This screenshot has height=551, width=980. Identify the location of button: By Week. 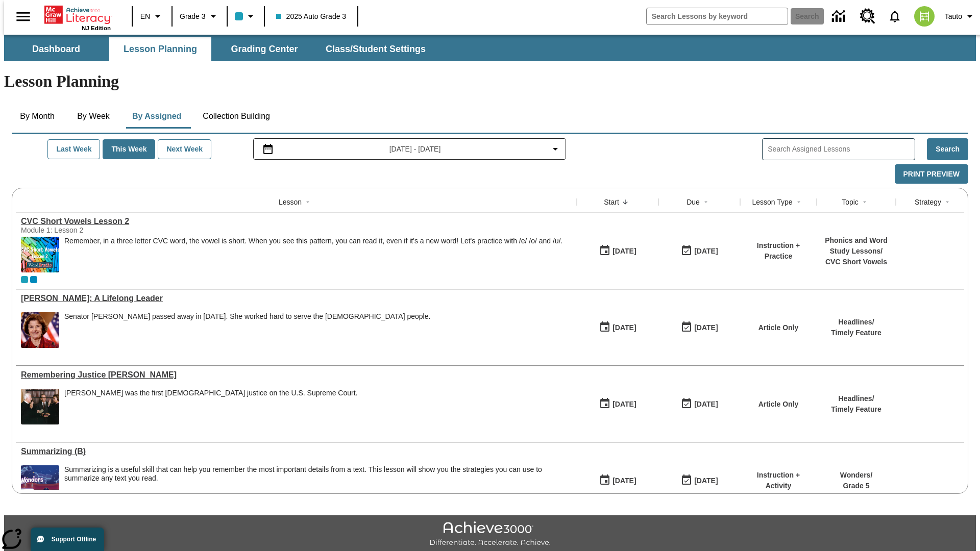
(94, 117).